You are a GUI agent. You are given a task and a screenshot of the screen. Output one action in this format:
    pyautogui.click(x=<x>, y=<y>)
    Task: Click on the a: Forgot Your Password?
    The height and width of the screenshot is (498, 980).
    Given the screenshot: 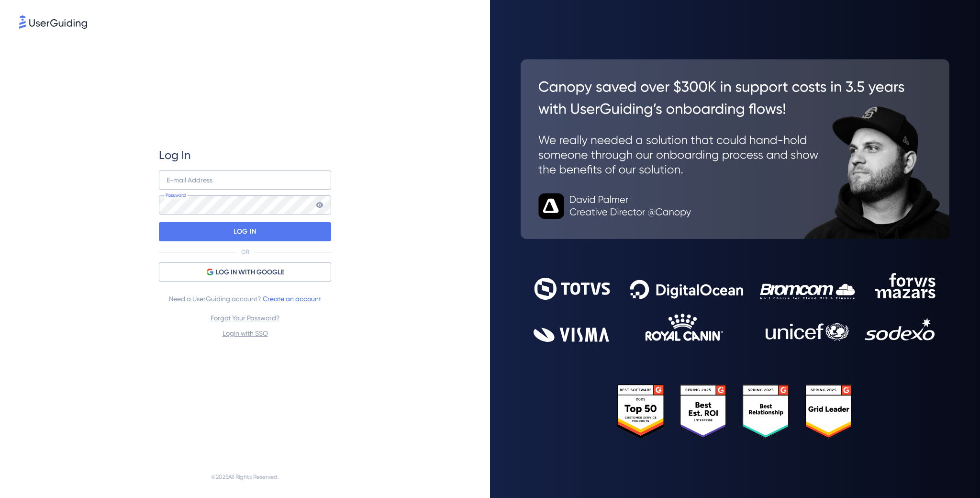 What is the action you would take?
    pyautogui.click(x=245, y=318)
    